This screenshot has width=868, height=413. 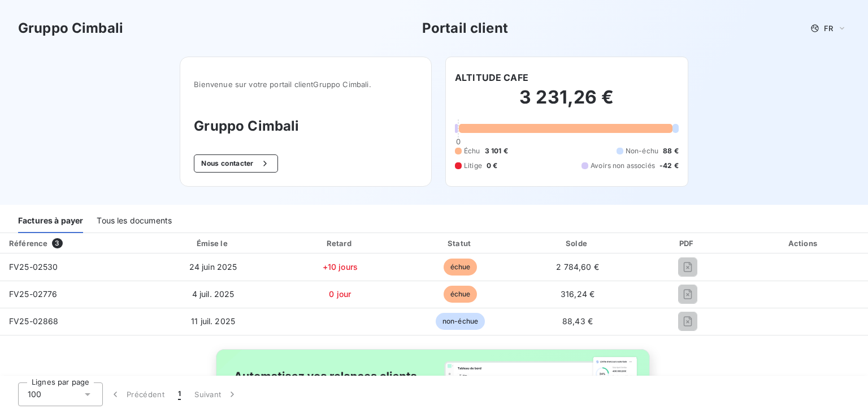 What do you see at coordinates (460, 243) in the screenshot?
I see `div: Statut` at bounding box center [460, 243].